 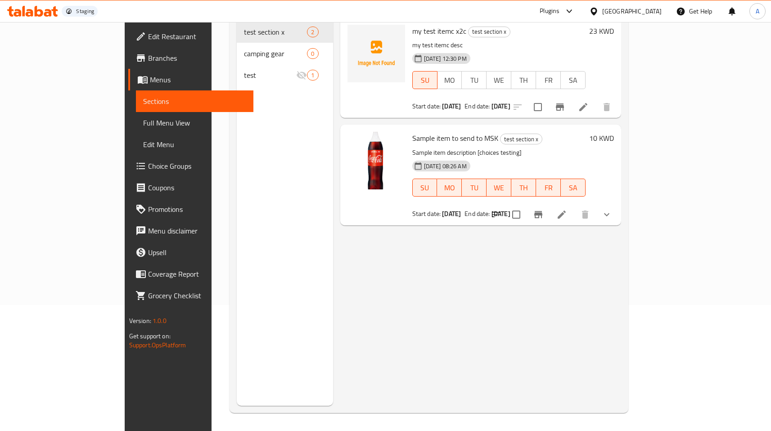 I want to click on span: Edit Menu, so click(x=194, y=144).